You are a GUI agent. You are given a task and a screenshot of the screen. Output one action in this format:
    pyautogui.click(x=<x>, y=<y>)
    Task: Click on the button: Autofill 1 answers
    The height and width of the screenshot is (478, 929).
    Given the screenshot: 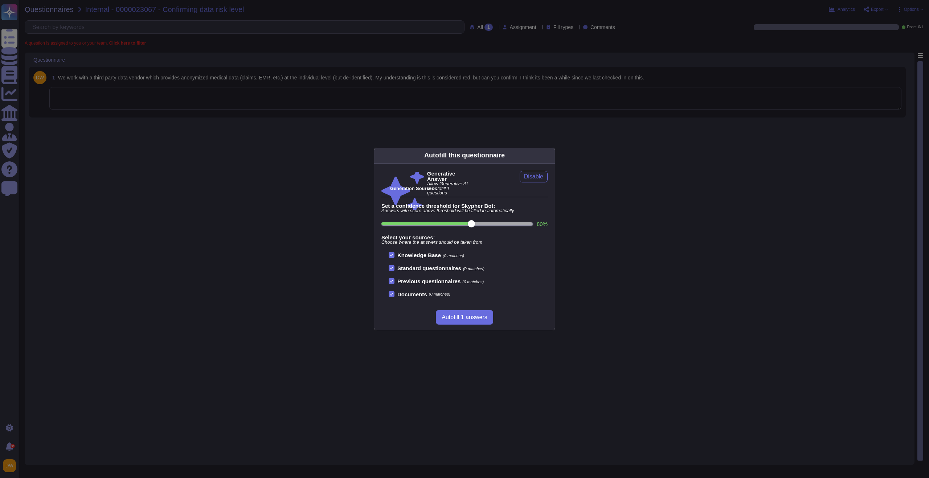 What is the action you would take?
    pyautogui.click(x=464, y=318)
    